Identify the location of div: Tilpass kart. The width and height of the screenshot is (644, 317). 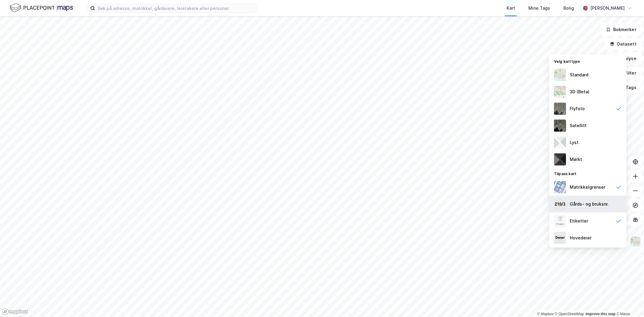
(588, 174).